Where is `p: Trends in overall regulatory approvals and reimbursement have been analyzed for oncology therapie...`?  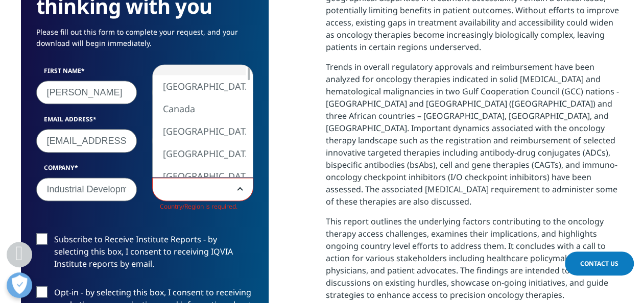 p: Trends in overall regulatory approvals and reimbursement have been analyzed for oncology therapie... is located at coordinates (474, 138).